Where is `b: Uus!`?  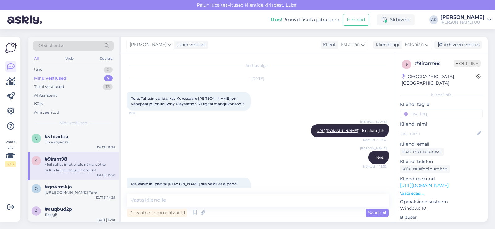
b: Uus! is located at coordinates (277, 20).